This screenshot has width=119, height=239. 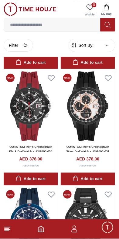 I want to click on span: My Bag, so click(x=106, y=14).